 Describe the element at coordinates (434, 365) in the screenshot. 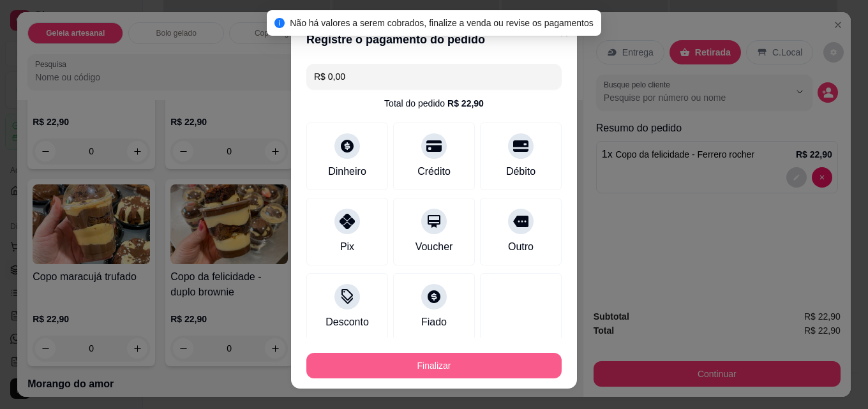

I see `button: Finalizar` at that location.